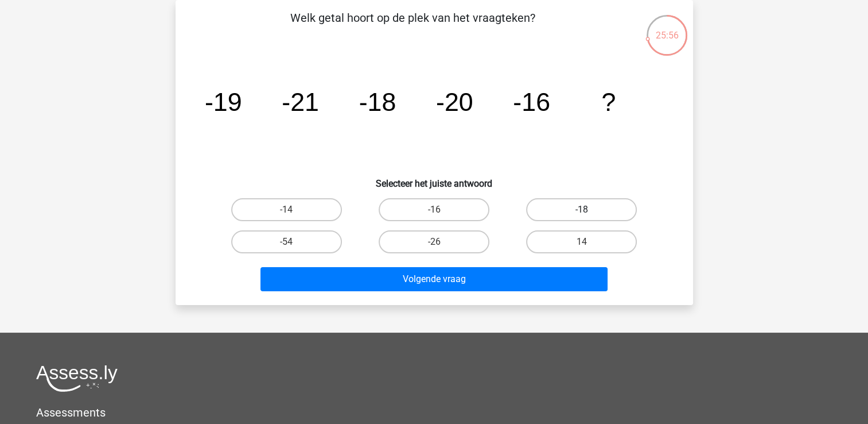 The width and height of the screenshot is (868, 424). Describe the element at coordinates (286, 209) in the screenshot. I see `label: -14` at that location.